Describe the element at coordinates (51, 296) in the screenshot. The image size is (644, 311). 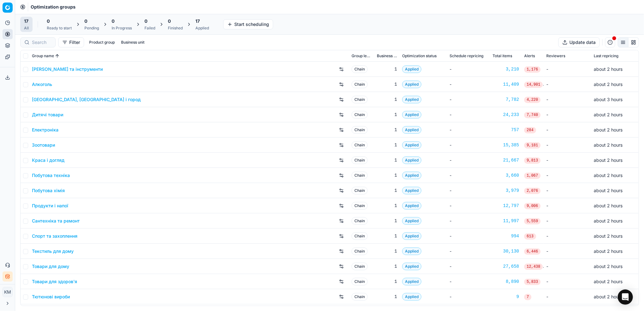
I see `a: Тютюнові вироби` at that location.